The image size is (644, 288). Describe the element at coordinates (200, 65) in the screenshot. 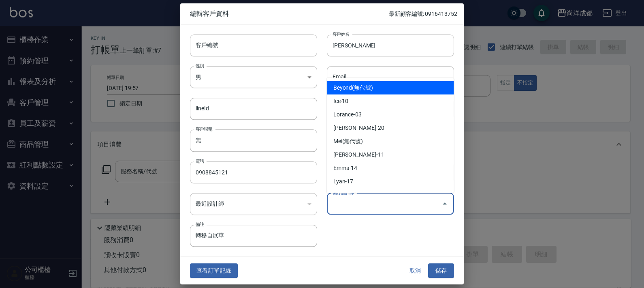

I see `label: 性別` at that location.